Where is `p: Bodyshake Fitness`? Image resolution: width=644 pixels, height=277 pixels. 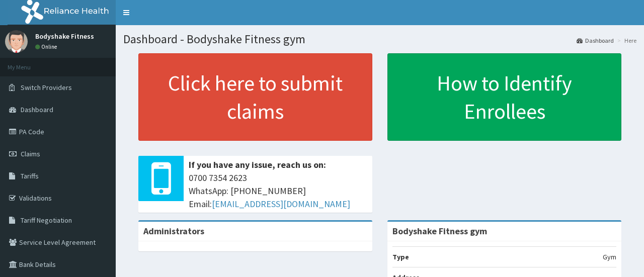 p: Bodyshake Fitness is located at coordinates (65, 37).